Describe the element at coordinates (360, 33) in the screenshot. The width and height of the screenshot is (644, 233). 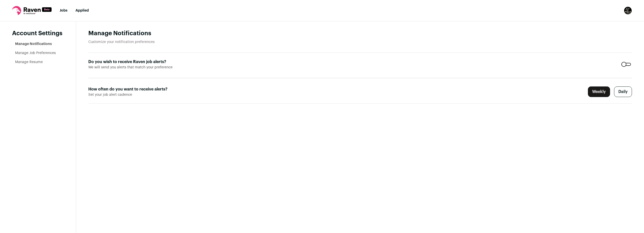
I see `h1: Manage Notifications` at that location.